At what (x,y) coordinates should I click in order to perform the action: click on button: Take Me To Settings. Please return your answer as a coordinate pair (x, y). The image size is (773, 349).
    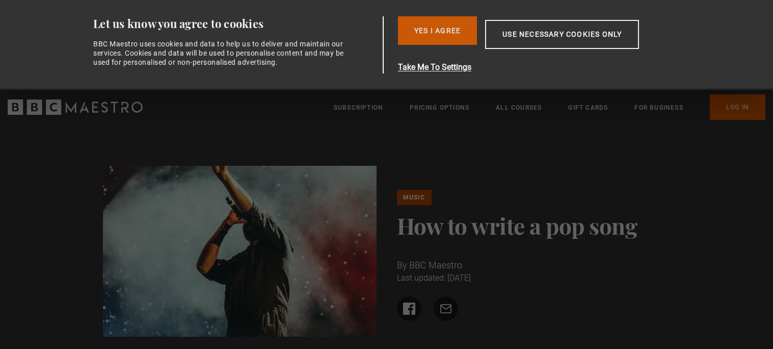
    Looking at the image, I should click on (543, 67).